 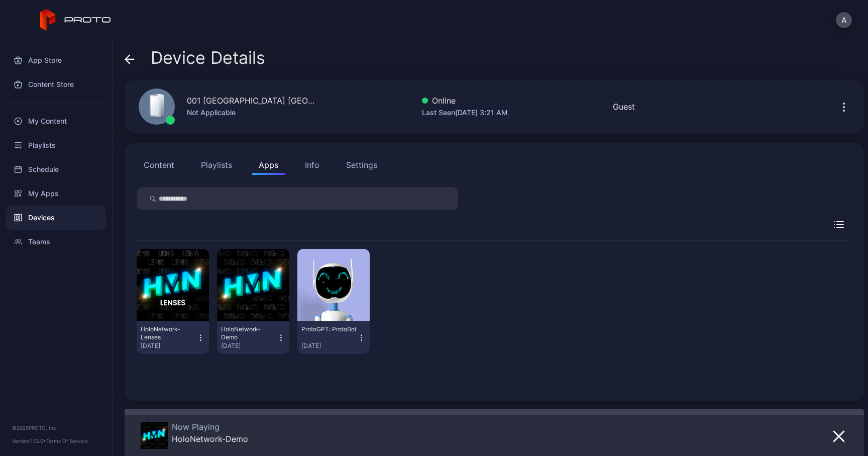 I want to click on a: Playlists, so click(x=56, y=146).